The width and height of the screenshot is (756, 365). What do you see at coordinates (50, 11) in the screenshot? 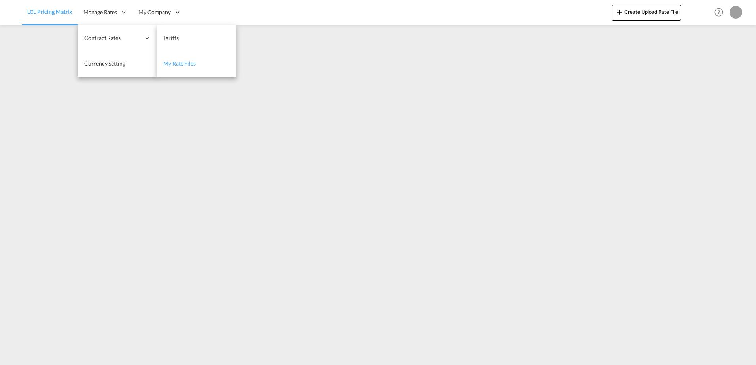
I see `span: LCL Pricing Matrix` at bounding box center [50, 11].